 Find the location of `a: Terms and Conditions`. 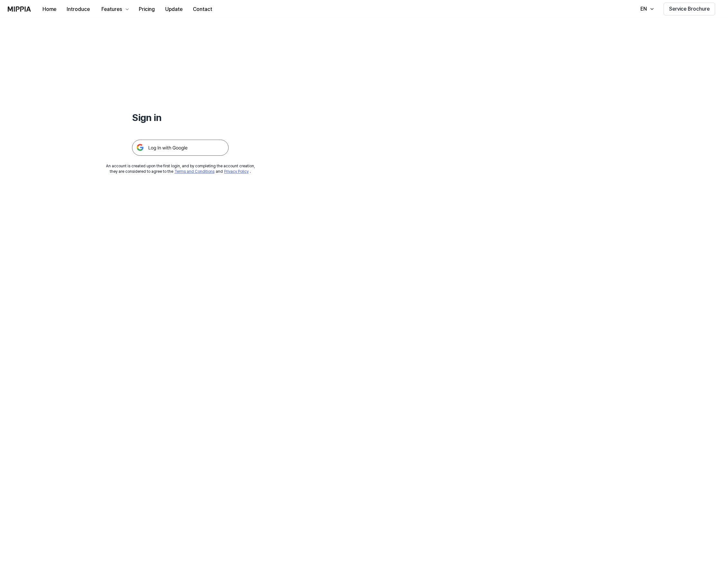

a: Terms and Conditions is located at coordinates (194, 171).